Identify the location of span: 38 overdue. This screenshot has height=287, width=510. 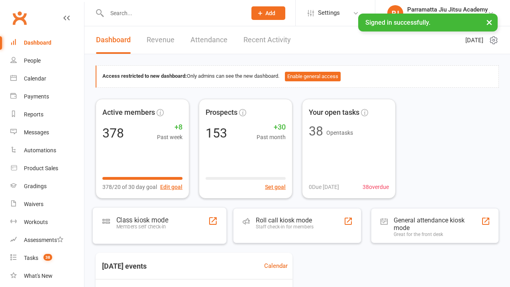
(376, 187).